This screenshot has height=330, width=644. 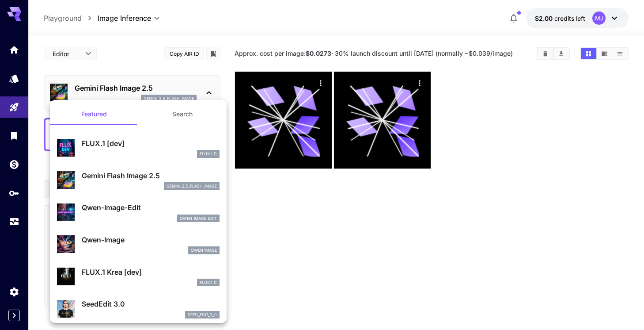 What do you see at coordinates (138, 180) in the screenshot?
I see `div: Gemini Flash Image 2.5gemini_2_5_flash_image` at bounding box center [138, 180].